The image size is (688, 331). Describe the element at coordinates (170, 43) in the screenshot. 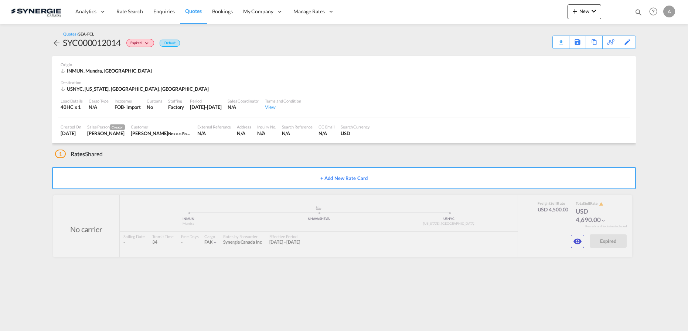

I see `div: Default` at that location.